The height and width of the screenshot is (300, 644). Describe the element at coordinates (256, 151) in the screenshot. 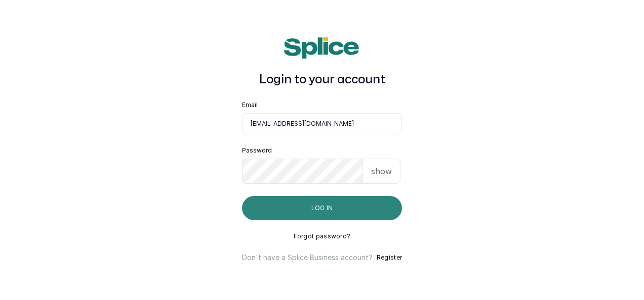

I see `label: Password` at that location.